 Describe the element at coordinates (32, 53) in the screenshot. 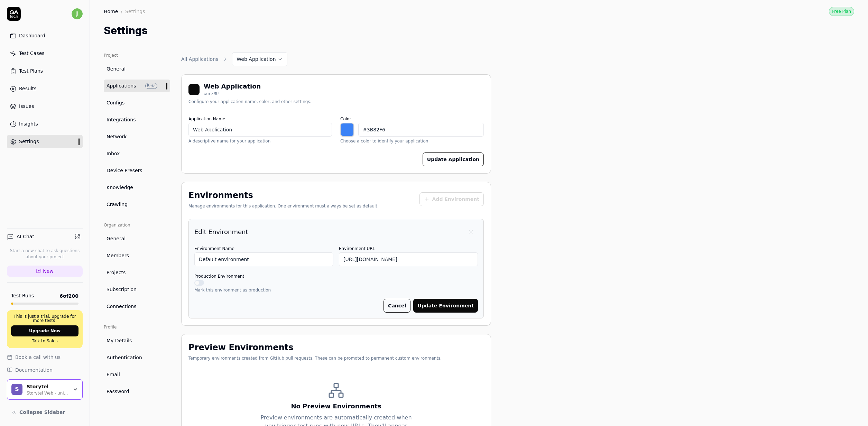

I see `div: Test Cases` at that location.